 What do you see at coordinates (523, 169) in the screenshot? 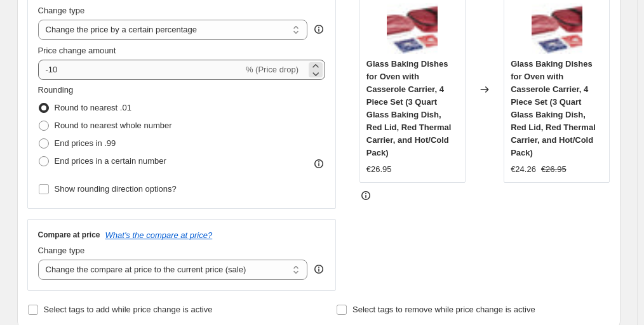
I see `div: €24.26` at bounding box center [523, 169].